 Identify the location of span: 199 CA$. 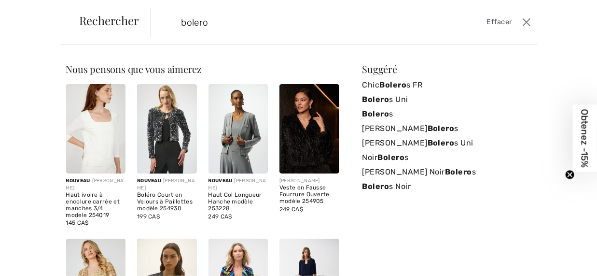
(148, 216).